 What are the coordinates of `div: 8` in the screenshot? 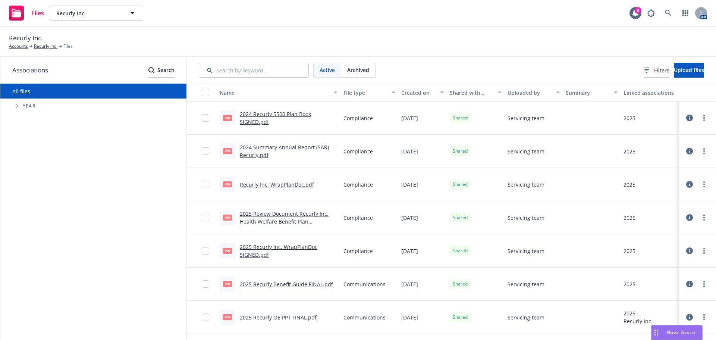 It's located at (638, 10).